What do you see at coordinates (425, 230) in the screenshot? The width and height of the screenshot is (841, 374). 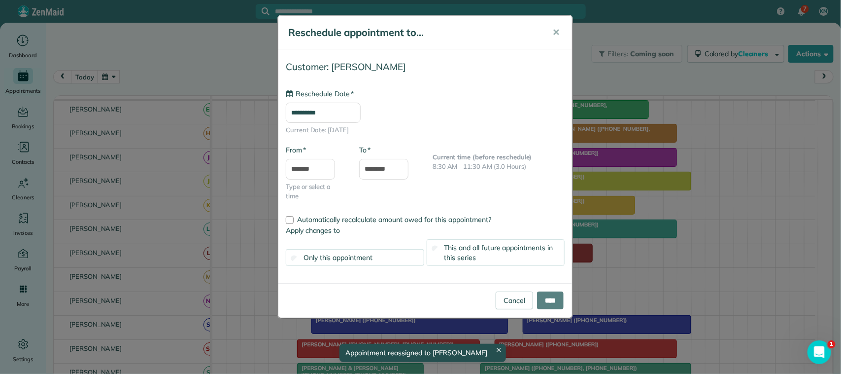 I see `label: Apply changes to` at bounding box center [425, 230].